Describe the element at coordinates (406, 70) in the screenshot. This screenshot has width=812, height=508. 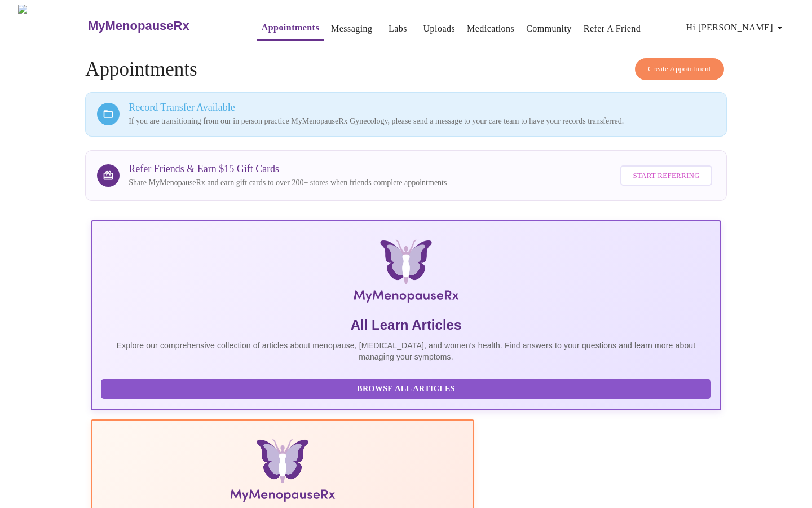
I see `h4: Appointments` at that location.